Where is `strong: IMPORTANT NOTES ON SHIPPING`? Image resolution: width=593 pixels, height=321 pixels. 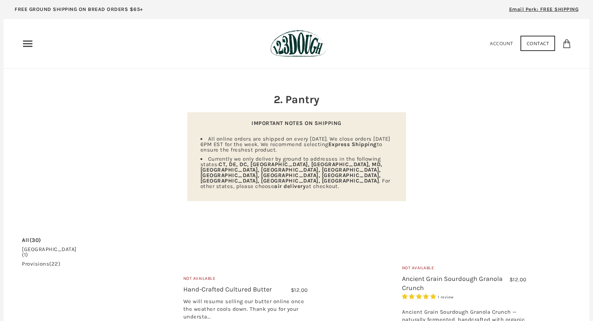
strong: IMPORTANT NOTES ON SHIPPING is located at coordinates (296, 123).